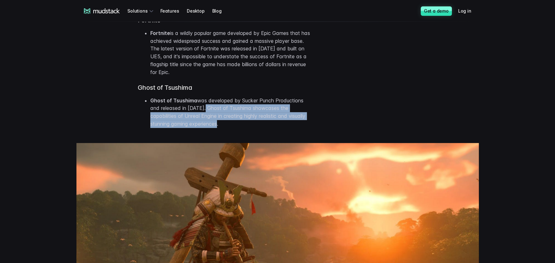  I want to click on a: Desktop, so click(199, 11).